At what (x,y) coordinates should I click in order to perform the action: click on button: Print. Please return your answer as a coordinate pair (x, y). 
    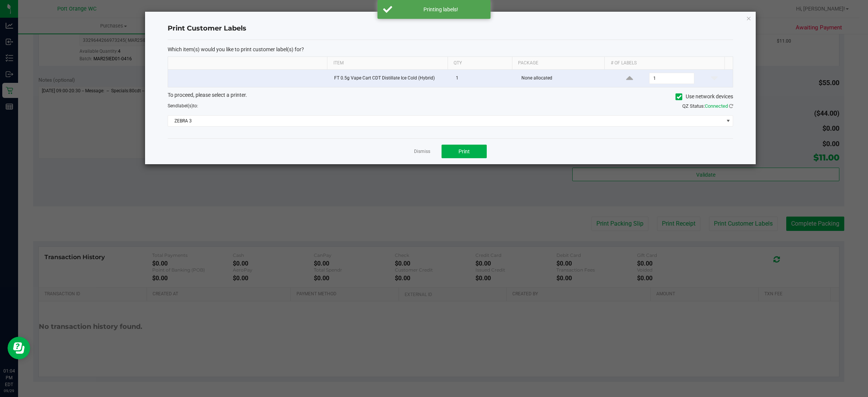
    Looking at the image, I should click on (464, 152).